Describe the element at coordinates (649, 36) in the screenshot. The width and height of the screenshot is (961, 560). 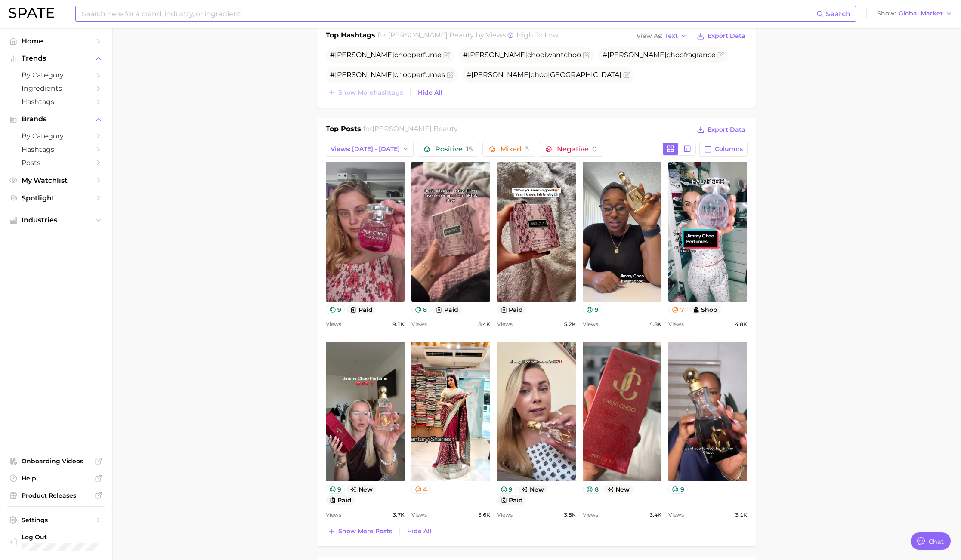
I see `span: View As` at that location.